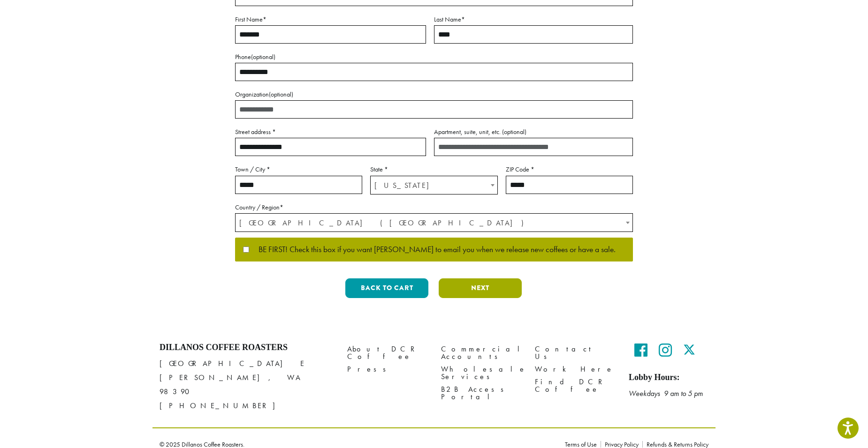  Describe the element at coordinates (665, 393) in the screenshot. I see `em: Weekdays 9 am to 5 pm` at that location.